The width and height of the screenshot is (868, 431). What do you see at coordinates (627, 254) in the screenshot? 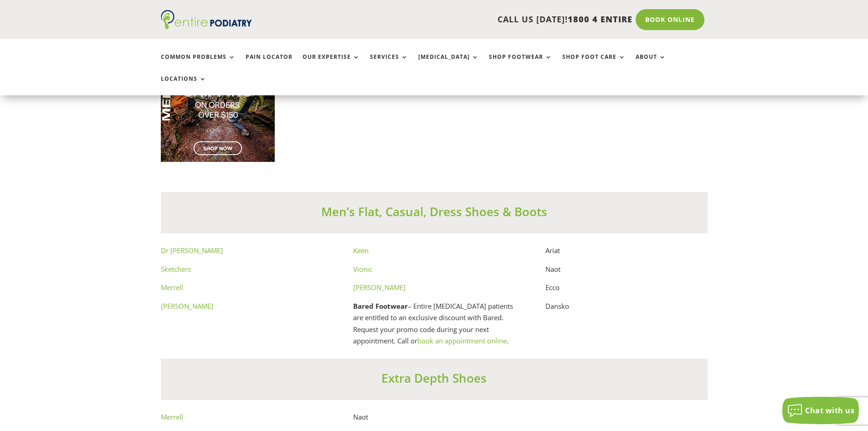
I see `p: Ariat` at bounding box center [627, 254].